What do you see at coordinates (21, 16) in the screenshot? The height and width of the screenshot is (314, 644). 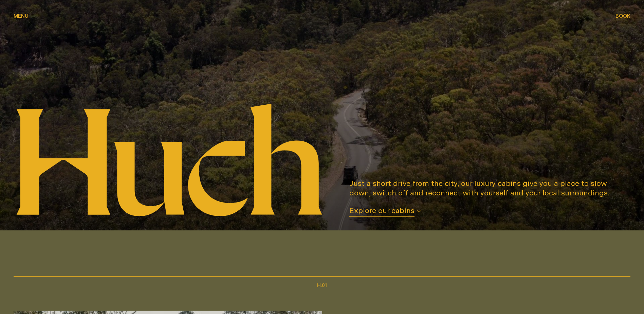 I see `span: Menu` at bounding box center [21, 16].